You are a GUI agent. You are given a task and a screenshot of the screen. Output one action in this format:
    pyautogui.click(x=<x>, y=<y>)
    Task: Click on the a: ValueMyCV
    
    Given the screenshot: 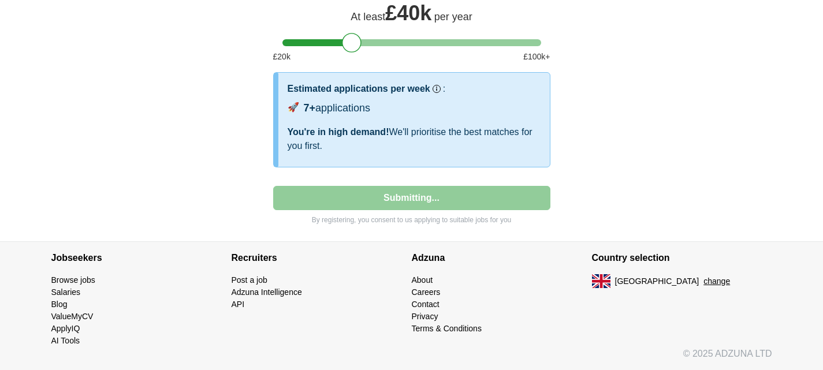 What is the action you would take?
    pyautogui.click(x=72, y=317)
    